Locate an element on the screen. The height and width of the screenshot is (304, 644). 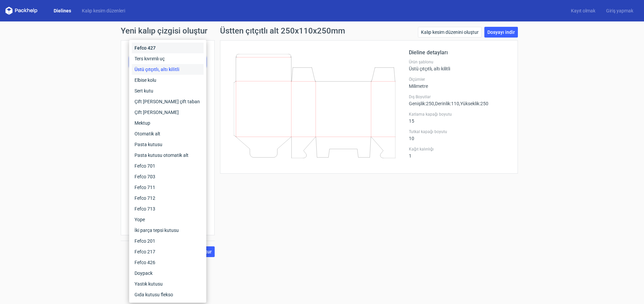
font: Yastık kutusu is located at coordinates (149, 284).